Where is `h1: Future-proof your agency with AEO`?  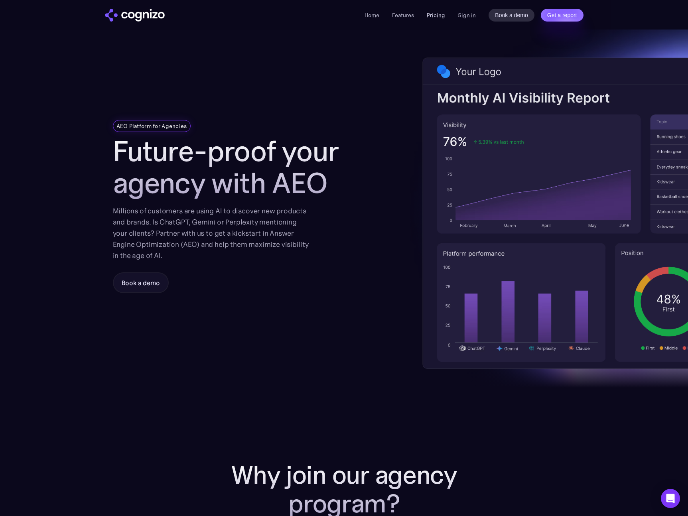 h1: Future-proof your agency with AEO is located at coordinates (236, 167).